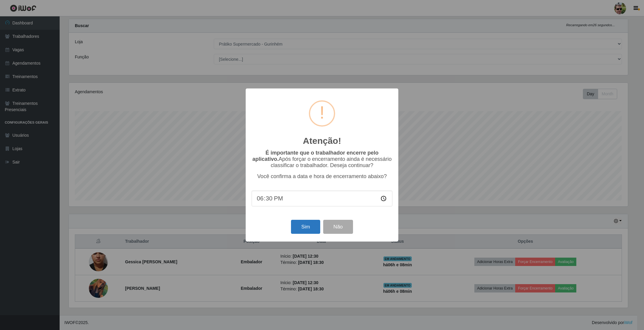  Describe the element at coordinates (315, 156) in the screenshot. I see `b: É importante que o trabalhador encerre pelo aplicativo.` at that location.